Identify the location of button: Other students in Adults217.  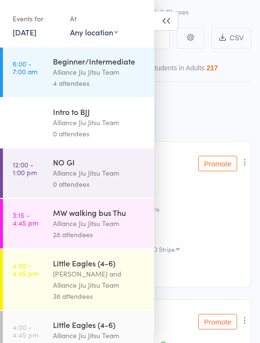
(175, 70).